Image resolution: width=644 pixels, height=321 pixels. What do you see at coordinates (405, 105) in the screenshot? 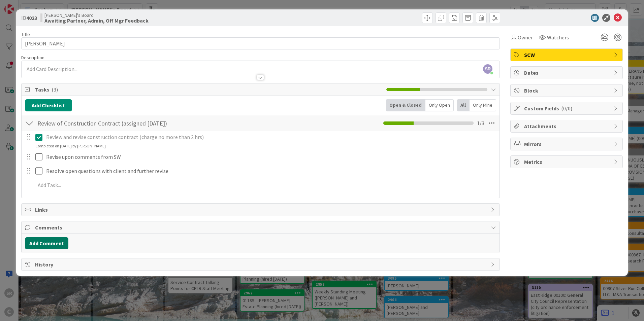
I see `div: Open & Closed` at bounding box center [405, 105].